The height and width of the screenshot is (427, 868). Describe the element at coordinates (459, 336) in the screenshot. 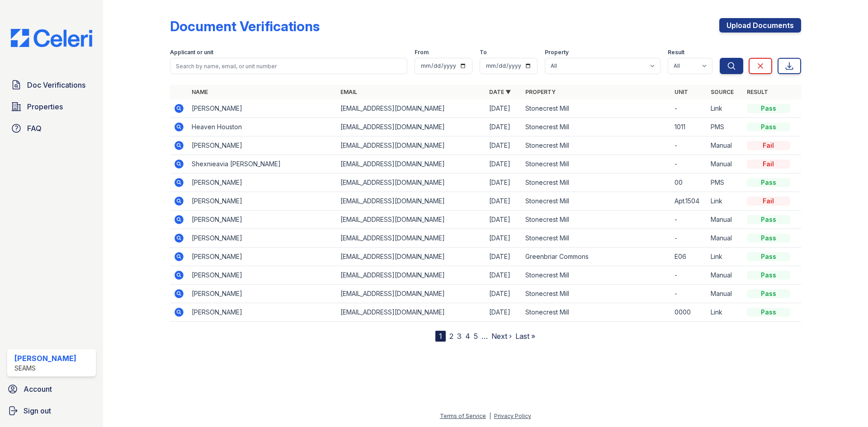

I see `a: 3` at that location.